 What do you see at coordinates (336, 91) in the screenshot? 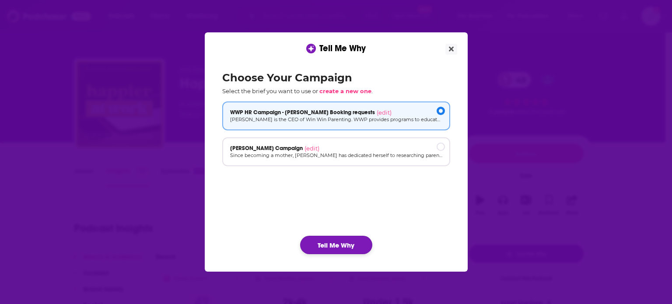
I see `p: Select the brief you want to use or .` at bounding box center [336, 91].